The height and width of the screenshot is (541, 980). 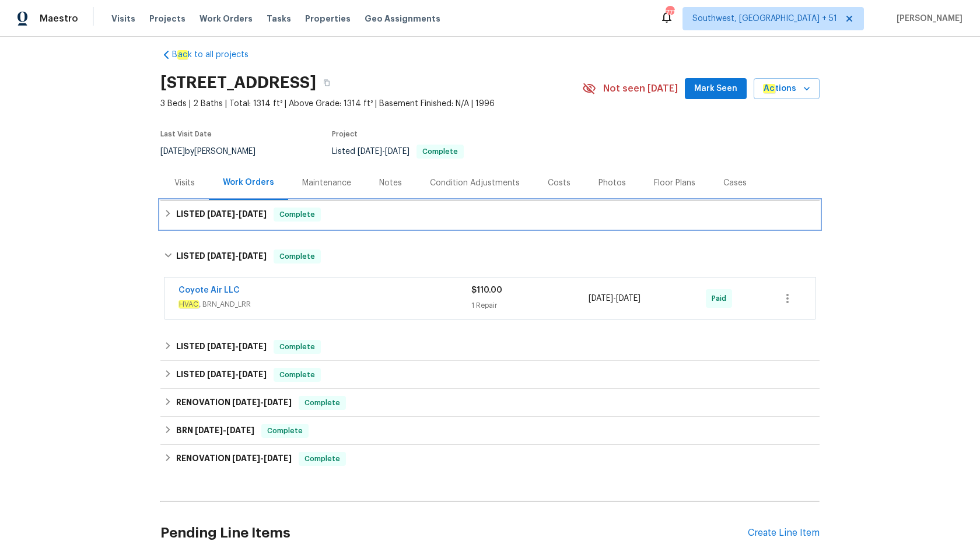 What do you see at coordinates (226, 19) in the screenshot?
I see `span: Work Orders` at bounding box center [226, 19].